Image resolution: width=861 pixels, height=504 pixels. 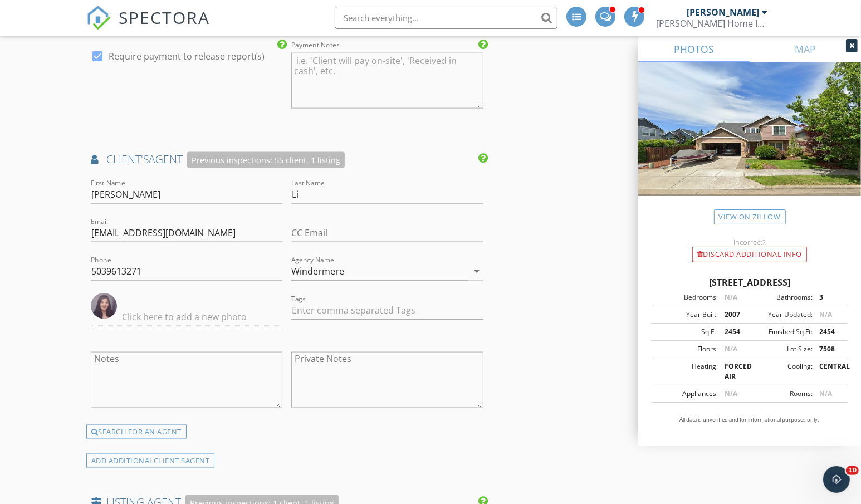 I want to click on a: MAP, so click(x=805, y=49).